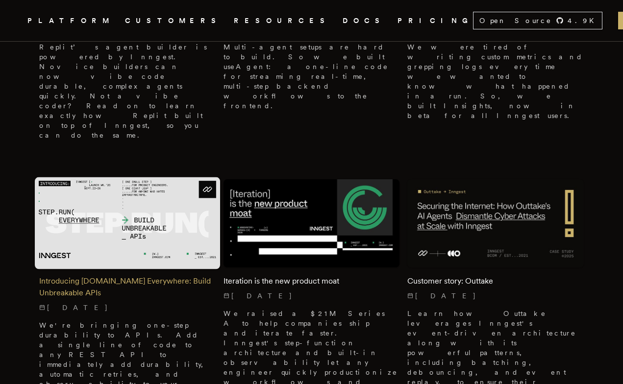 This screenshot has height=384, width=623. Describe the element at coordinates (127, 91) in the screenshot. I see `p: Replit’s agent builder is powered by Inngest. Novice builders can now vibe code durable, complex ...` at that location.